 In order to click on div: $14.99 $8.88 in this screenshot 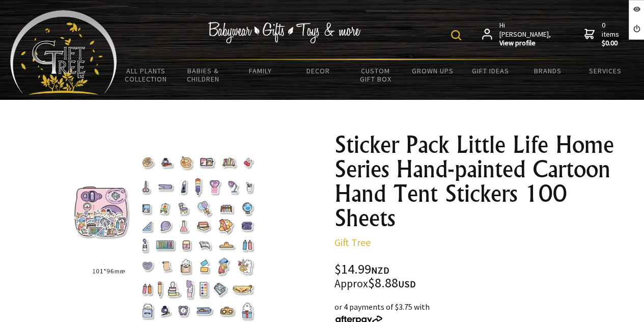, I will do `click(483, 277)`.